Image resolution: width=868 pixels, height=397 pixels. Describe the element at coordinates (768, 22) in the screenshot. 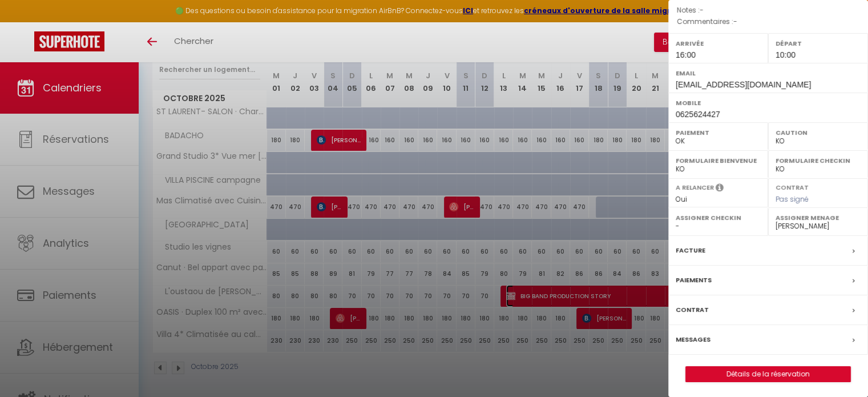

I see `p: Commentaires :` at that location.